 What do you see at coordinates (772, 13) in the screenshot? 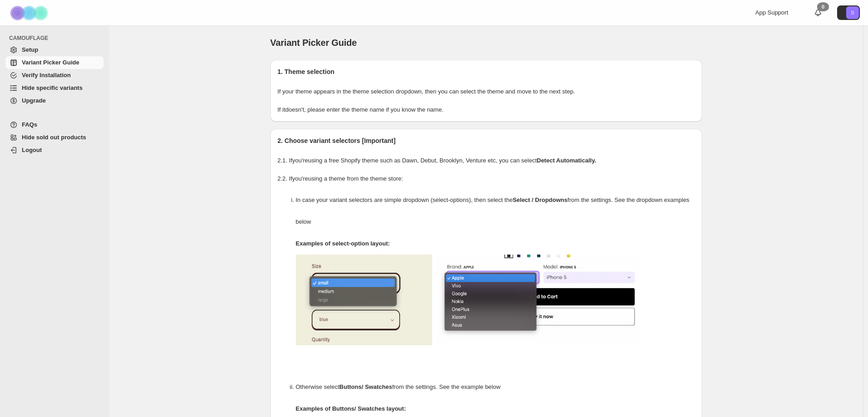
I see `span: App Support` at bounding box center [772, 13].